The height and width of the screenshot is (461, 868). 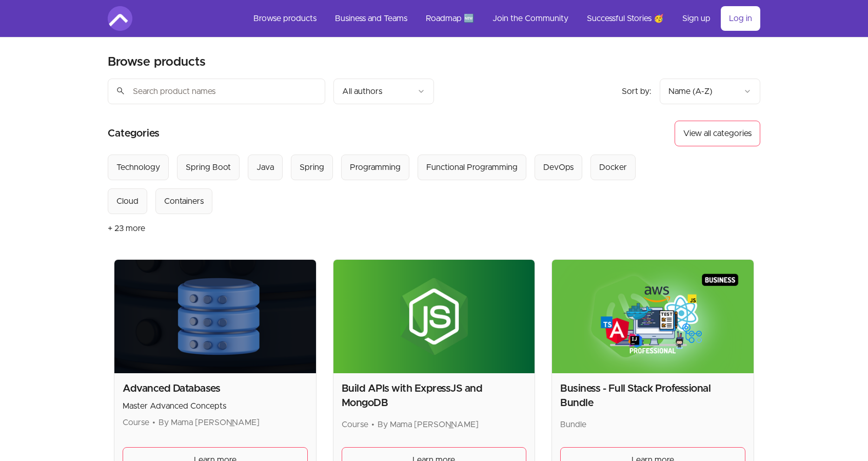 I want to click on a: Business and Teams, so click(x=371, y=18).